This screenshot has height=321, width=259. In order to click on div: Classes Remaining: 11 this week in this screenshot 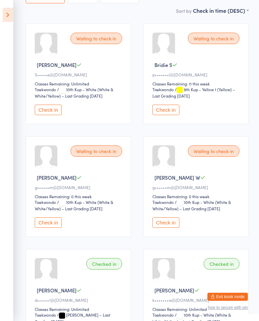, I will do `click(197, 84)`.